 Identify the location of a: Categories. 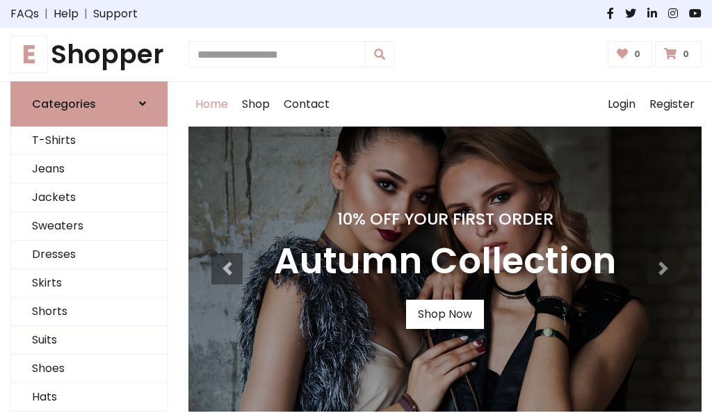
(89, 104).